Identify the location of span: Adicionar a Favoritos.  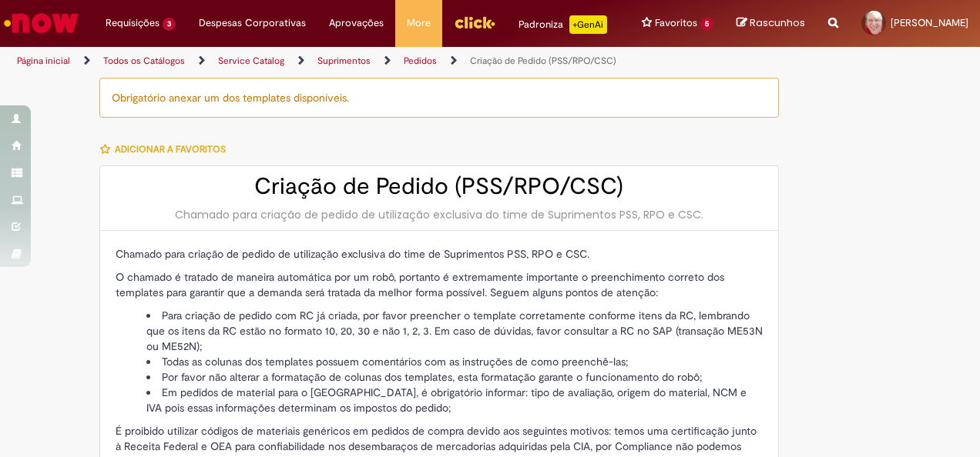
(170, 150).